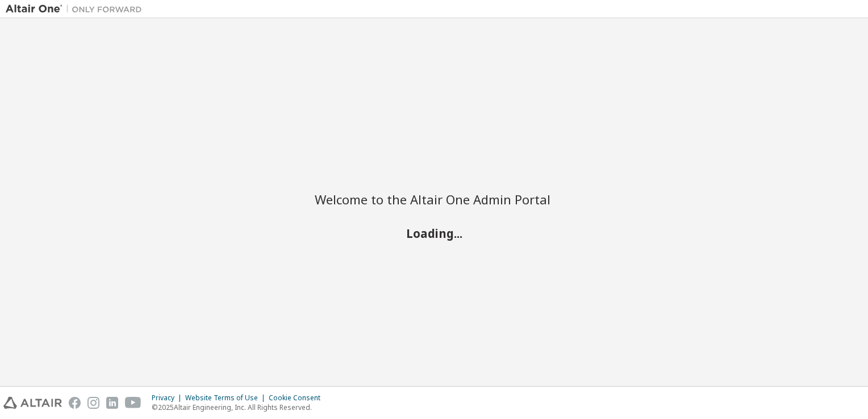  I want to click on div: Cookie Consent, so click(297, 398).